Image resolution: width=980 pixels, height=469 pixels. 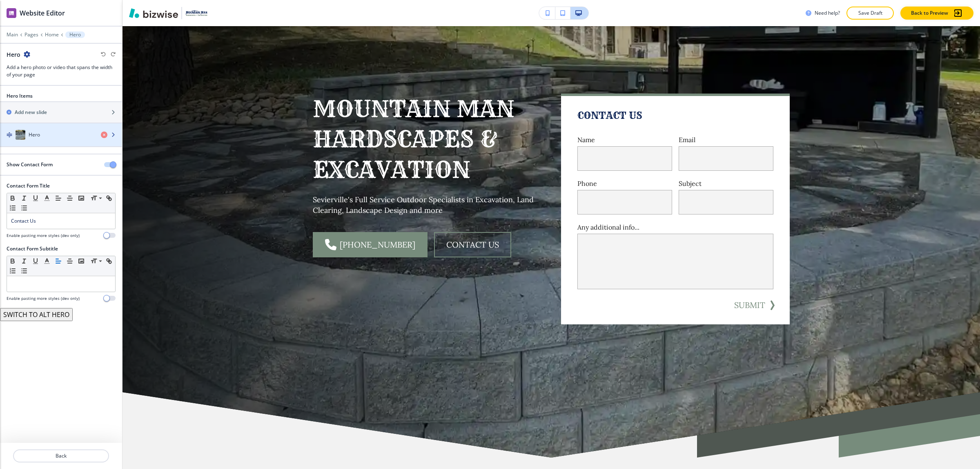 I want to click on h2: Show Contact Form, so click(x=30, y=165).